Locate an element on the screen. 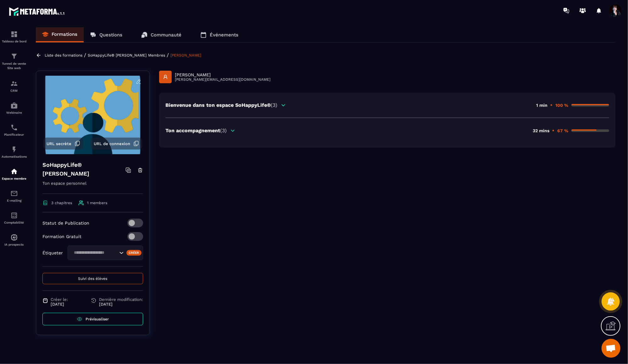 The image size is (628, 364). p: Comptabilité is located at coordinates (14, 222).